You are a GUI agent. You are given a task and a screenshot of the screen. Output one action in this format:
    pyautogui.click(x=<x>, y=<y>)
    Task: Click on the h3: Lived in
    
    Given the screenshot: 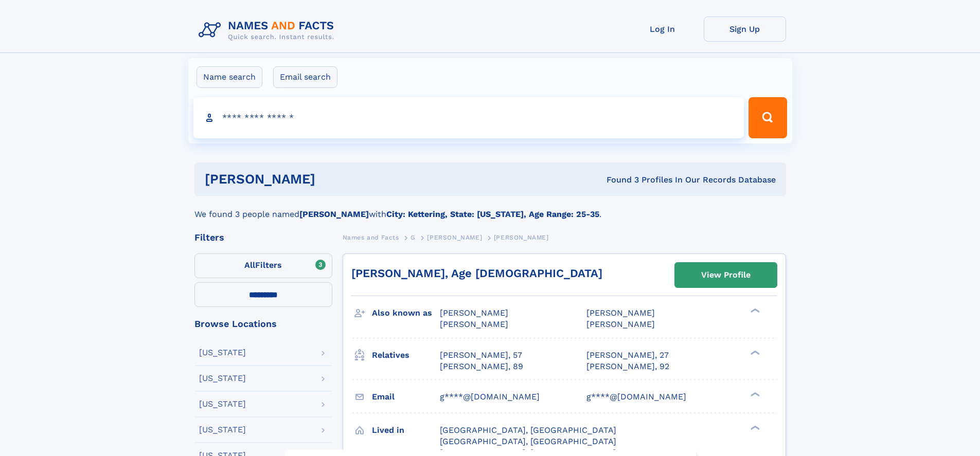 What is the action you would take?
    pyautogui.click(x=406, y=431)
    